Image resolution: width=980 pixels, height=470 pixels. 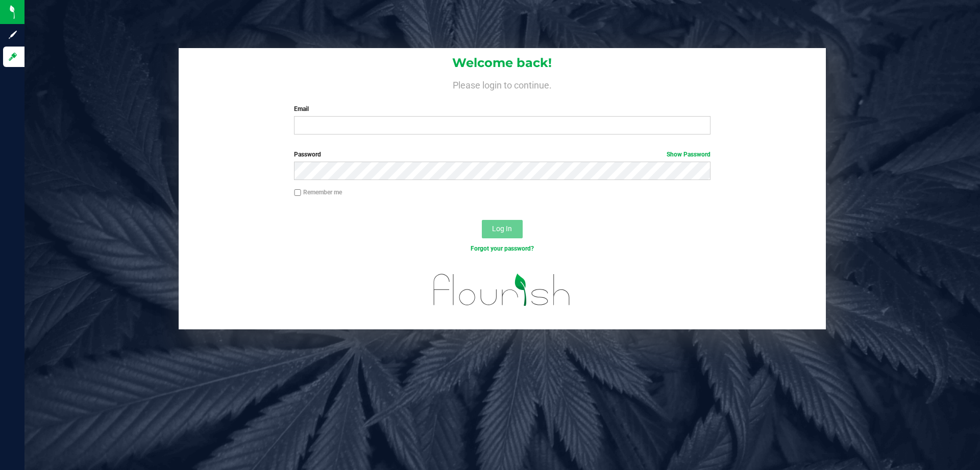 I want to click on img: flourish_logo.svg, so click(x=501, y=290).